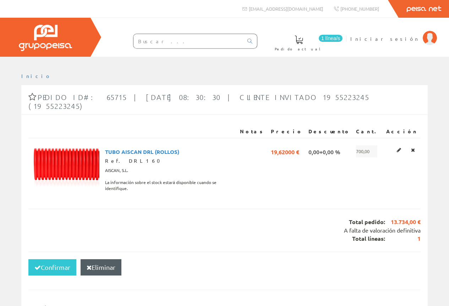 The height and width of the screenshot is (306, 449). Describe the element at coordinates (403, 239) in the screenshot. I see `span: 1` at that location.